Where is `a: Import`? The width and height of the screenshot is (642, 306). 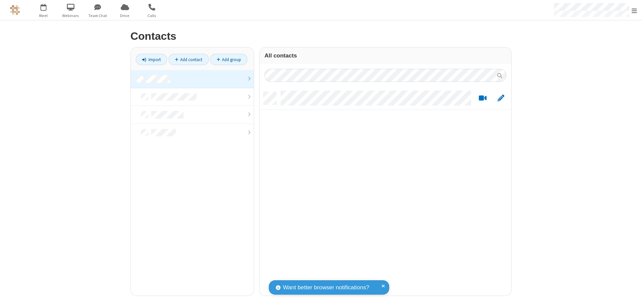 a: Import is located at coordinates (151, 60).